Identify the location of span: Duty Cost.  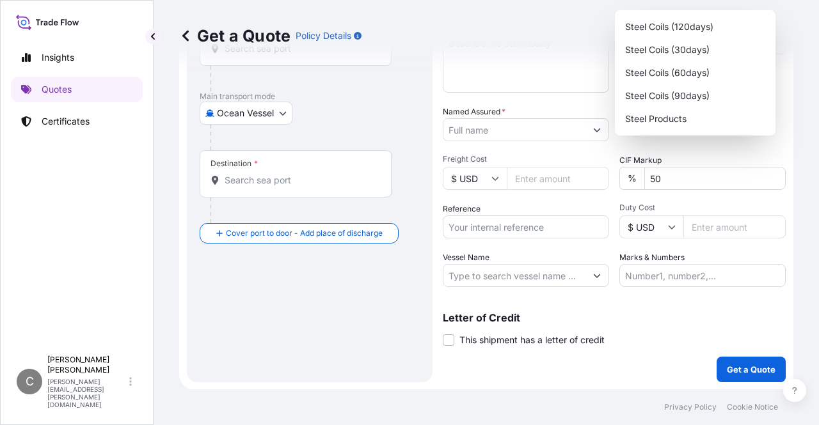
(702, 208).